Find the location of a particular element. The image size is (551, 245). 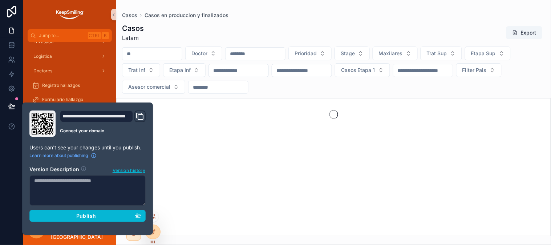

span: Maxilares is located at coordinates (391, 53).